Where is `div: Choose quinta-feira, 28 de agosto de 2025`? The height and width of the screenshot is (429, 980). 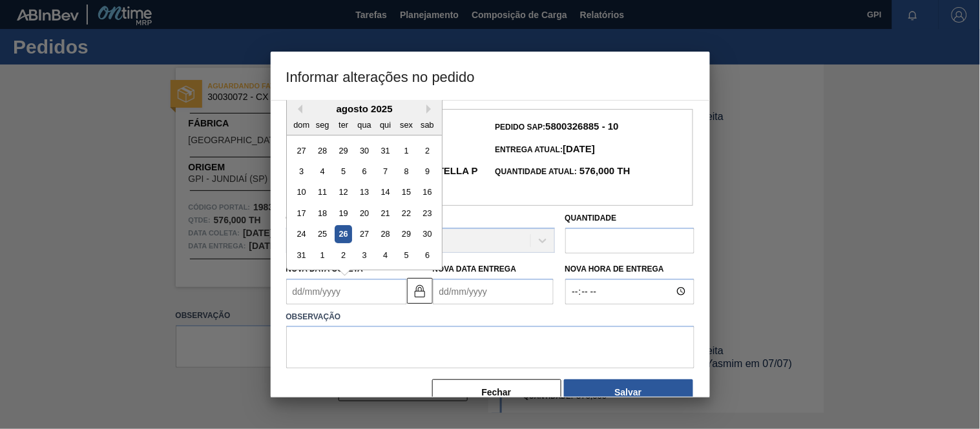 div: Choose quinta-feira, 28 de agosto de 2025 is located at coordinates (384, 234).